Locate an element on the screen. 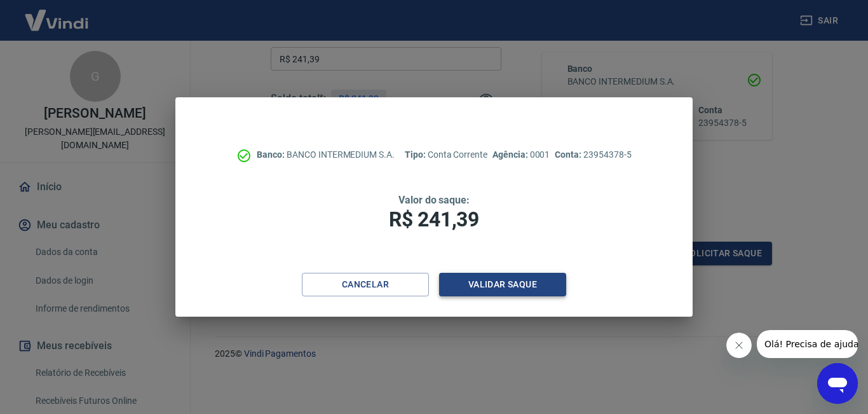 The height and width of the screenshot is (414, 868). p: Conta Corrente is located at coordinates (446, 154).